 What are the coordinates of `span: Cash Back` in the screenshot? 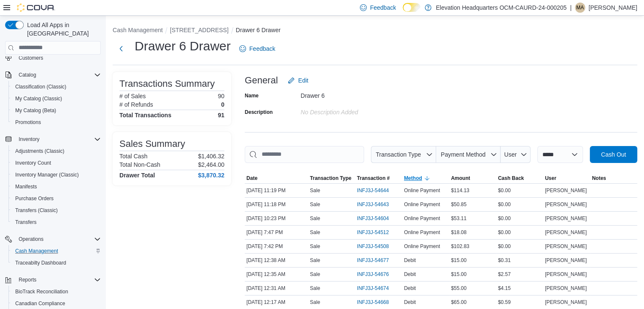 It's located at (510, 178).